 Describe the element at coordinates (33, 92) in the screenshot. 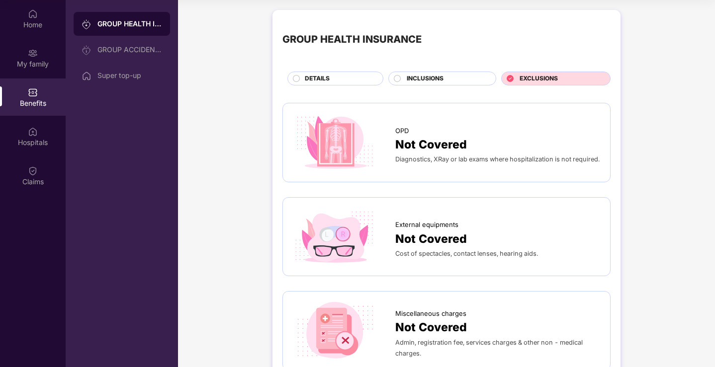

I see `img: svg+xml;base64,PHN2ZyBpZD0iQmVuZWZpdHMiIHhtbG5zPSJodHRwOi8vd3d3LnczLm9yZy8yMDAwL3N2ZyIgd2lkdGg9Ij...` at that location.